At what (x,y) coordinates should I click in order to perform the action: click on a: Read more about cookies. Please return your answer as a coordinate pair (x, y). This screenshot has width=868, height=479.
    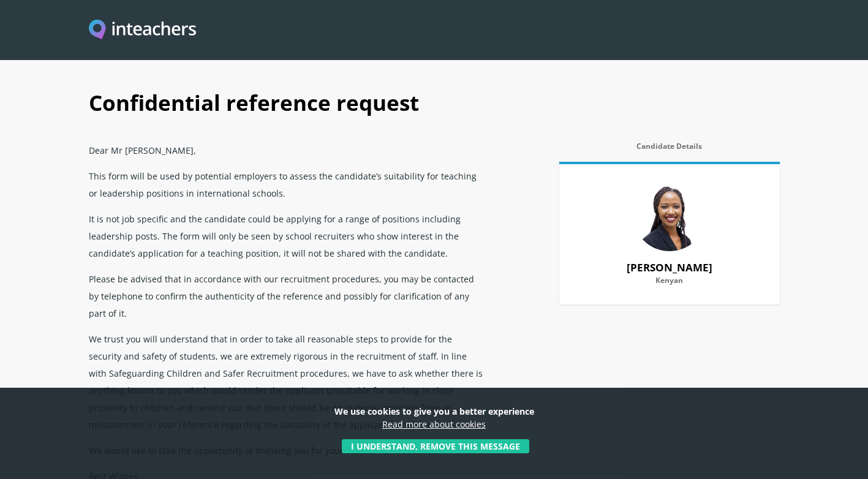
    Looking at the image, I should click on (434, 424).